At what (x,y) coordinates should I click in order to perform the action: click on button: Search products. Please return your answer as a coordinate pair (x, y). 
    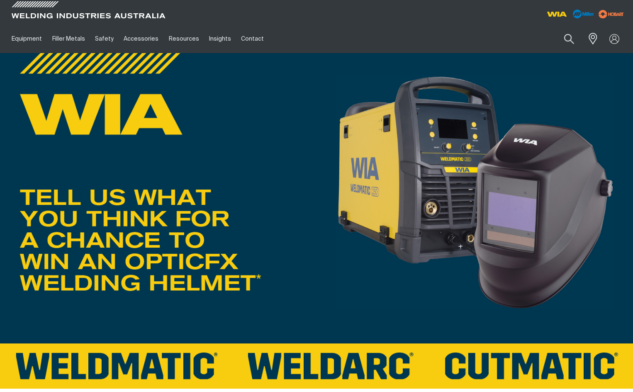
    Looking at the image, I should click on (569, 39).